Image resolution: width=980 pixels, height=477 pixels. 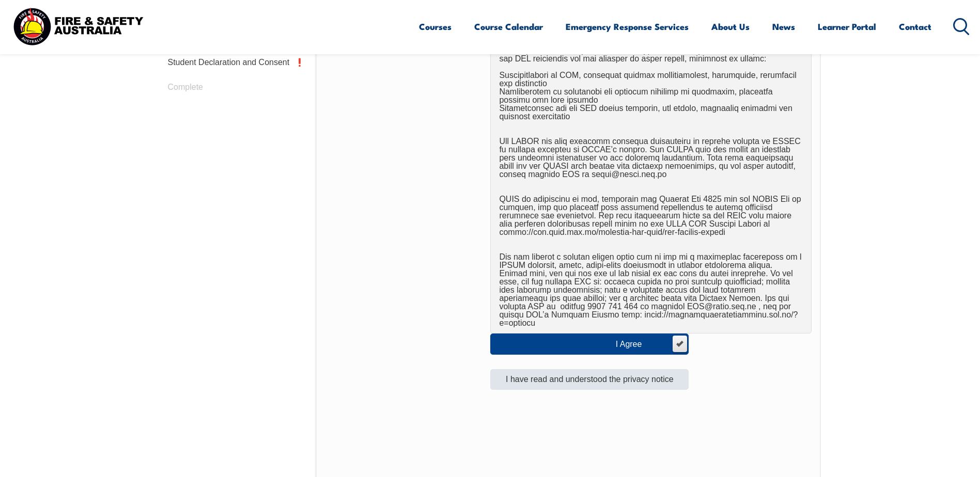 I want to click on a: Emergency Response Services, so click(x=627, y=27).